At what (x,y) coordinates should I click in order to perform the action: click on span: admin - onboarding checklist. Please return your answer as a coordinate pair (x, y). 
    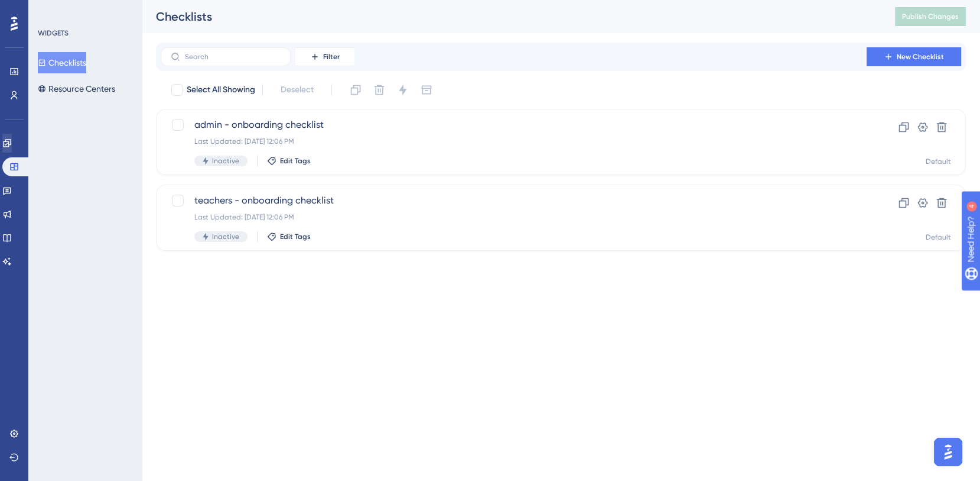
    Looking at the image, I should click on (513, 125).